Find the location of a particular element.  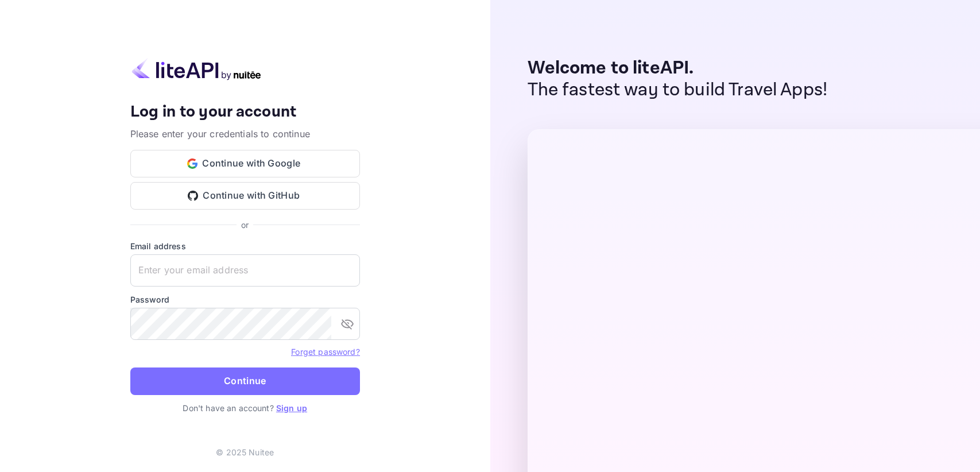

a: Sign up is located at coordinates (292, 407).